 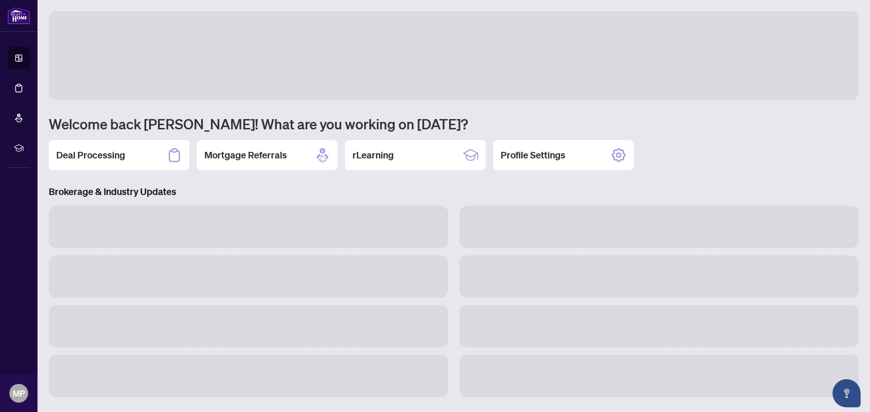 I want to click on h3: Brokerage & Industry Updates, so click(x=454, y=192).